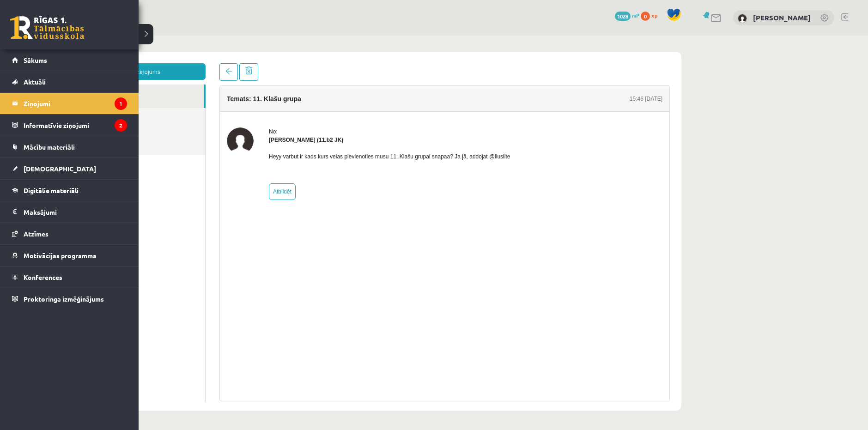 The height and width of the screenshot is (430, 868). I want to click on a: 1028 mP, so click(627, 15).